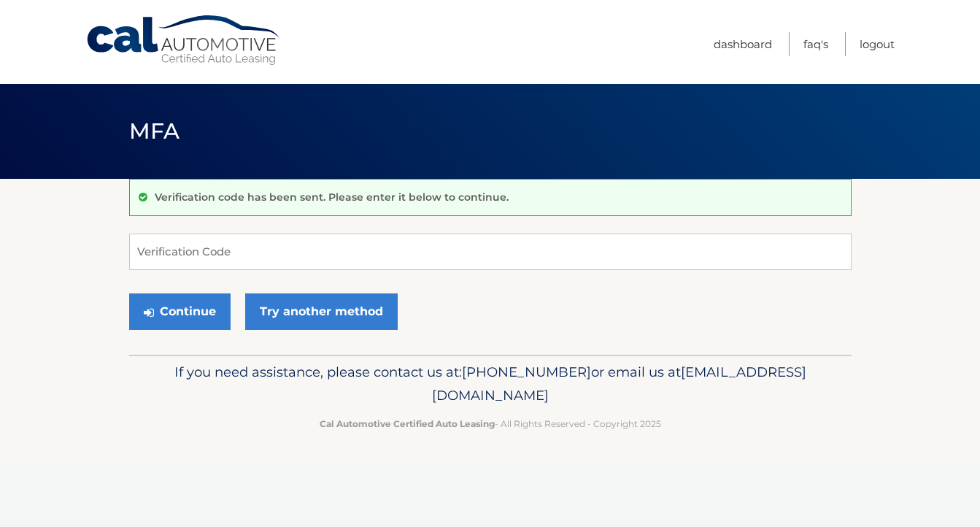 The width and height of the screenshot is (980, 527). I want to click on p: Verification code has been sent. Please enter it below to continue., so click(332, 197).